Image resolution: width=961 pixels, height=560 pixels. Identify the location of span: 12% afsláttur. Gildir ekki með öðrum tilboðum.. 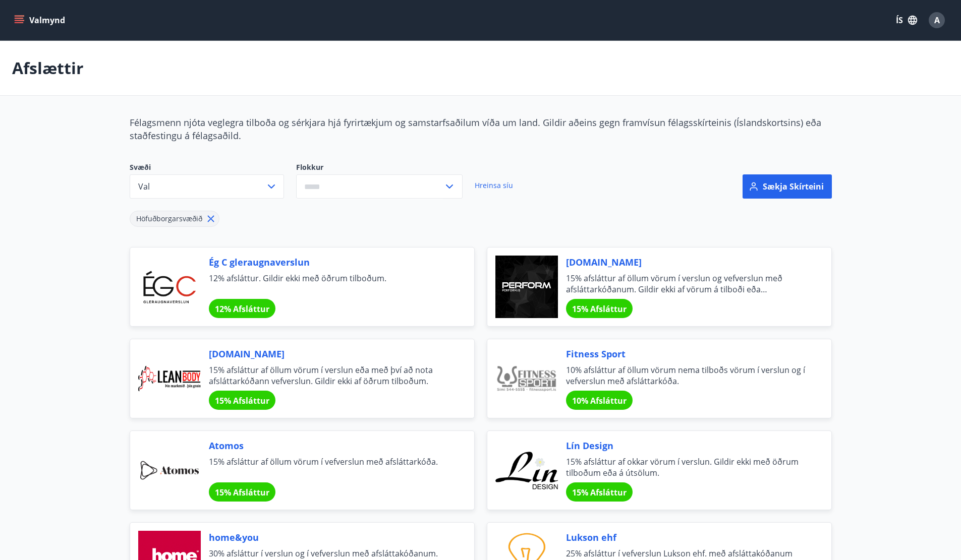
(329, 284).